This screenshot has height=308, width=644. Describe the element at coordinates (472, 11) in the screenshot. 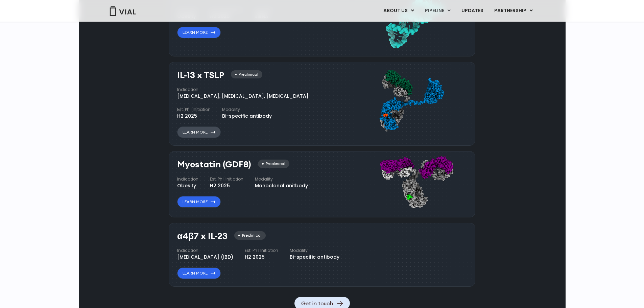

I see `a: UPDATES` at that location.